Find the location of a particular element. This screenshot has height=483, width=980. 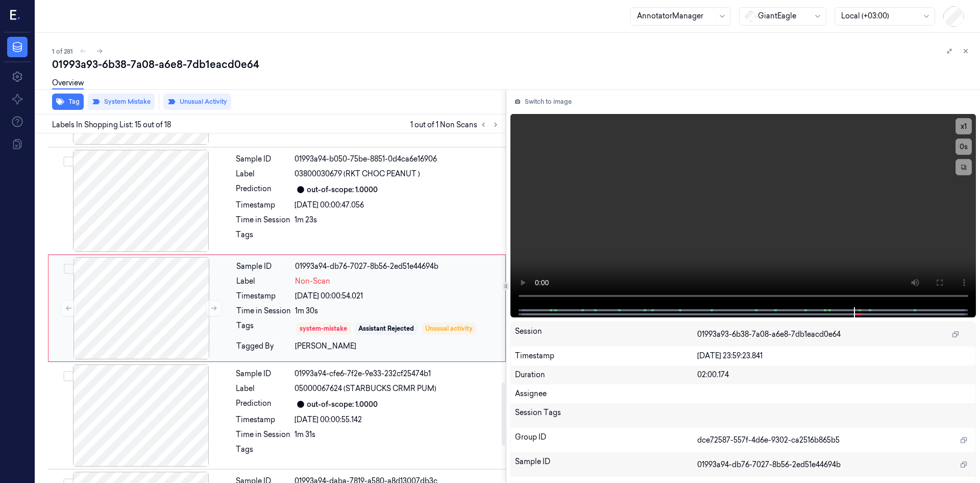

div: Duration is located at coordinates (606, 375).